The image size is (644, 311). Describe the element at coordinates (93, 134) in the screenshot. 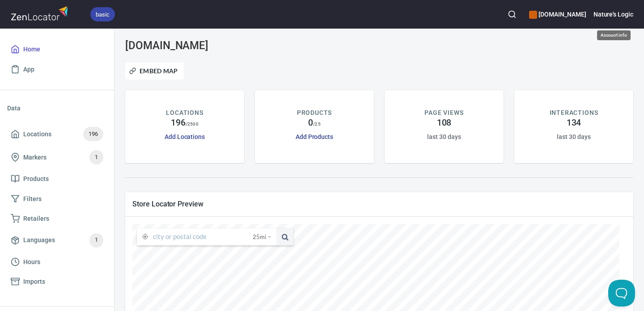

I see `span: 196` at that location.